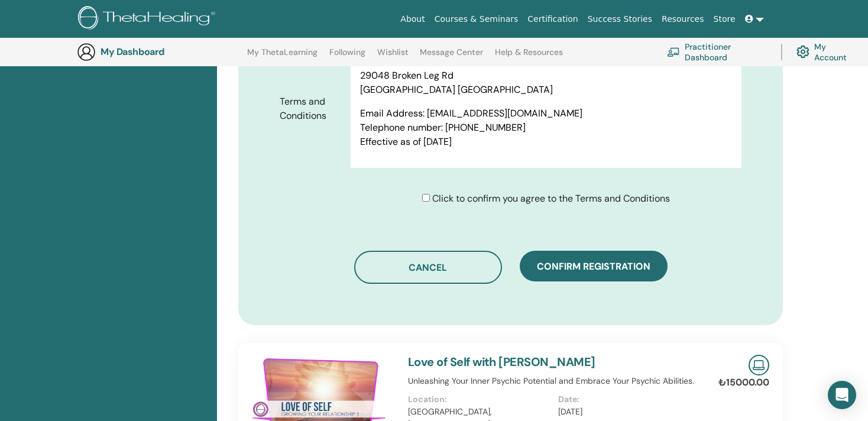 The width and height of the screenshot is (868, 421). I want to click on span: Click to confirm you agree to the Terms and Conditions, so click(551, 198).